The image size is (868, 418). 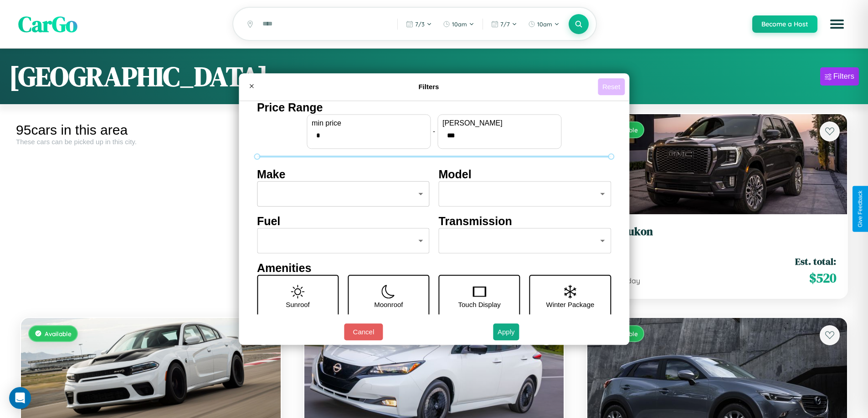 What do you see at coordinates (343, 175) in the screenshot?
I see `h4: Make` at bounding box center [343, 175].